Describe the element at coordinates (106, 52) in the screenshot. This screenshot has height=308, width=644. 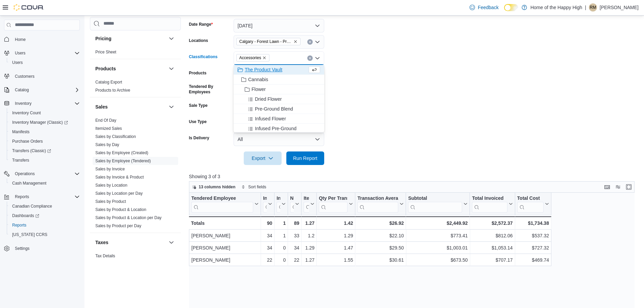
I see `span: Price Sheet` at that location.